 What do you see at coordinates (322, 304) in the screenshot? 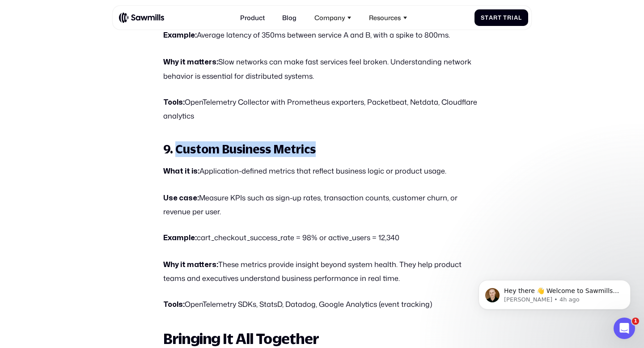
I see `p: OpenTelemetry SDKs, StatsD, Datadog, Google Analytics (event tracking)` at bounding box center [322, 304].